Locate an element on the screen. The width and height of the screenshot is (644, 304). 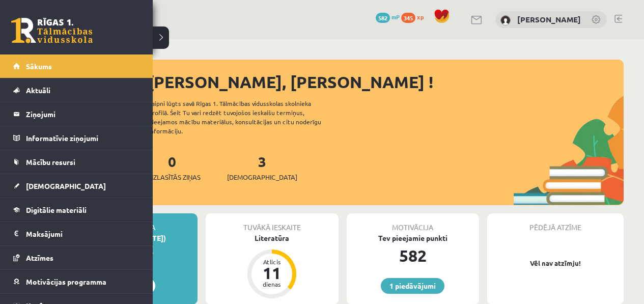
span: Motivācijas programma is located at coordinates (66, 282).